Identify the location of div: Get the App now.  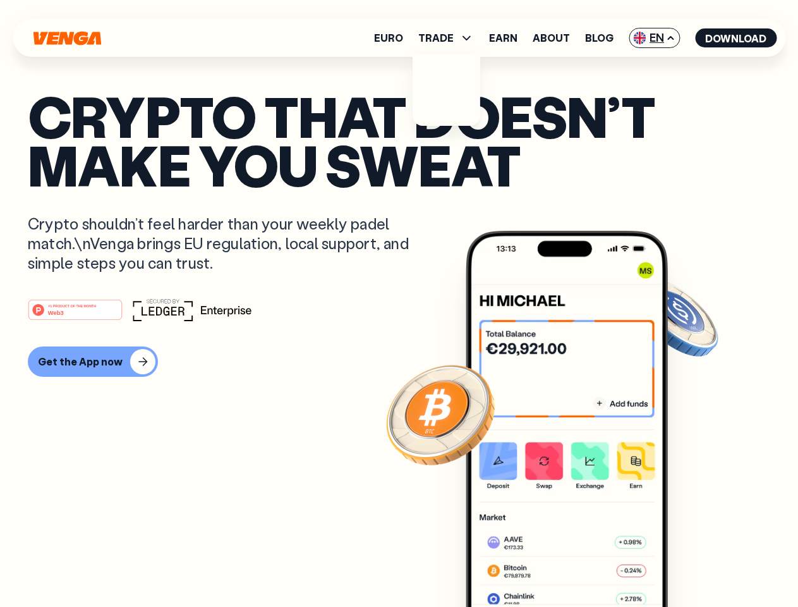
(80, 362).